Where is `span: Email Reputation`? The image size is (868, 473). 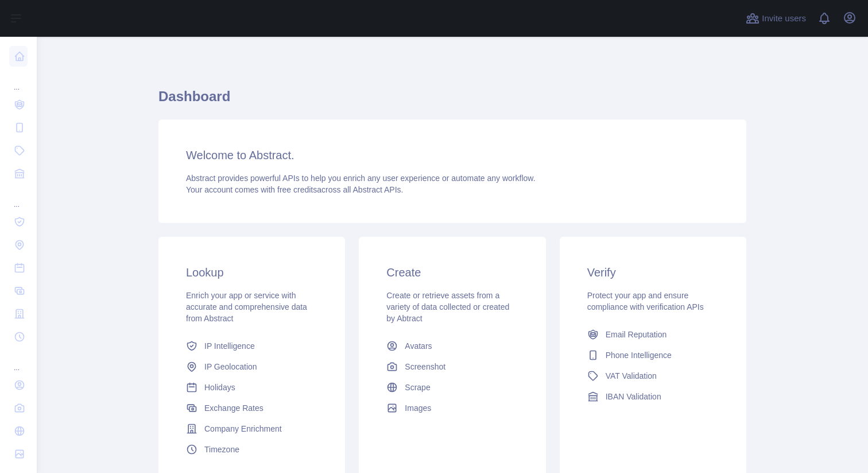 span: Email Reputation is located at coordinates (636, 334).